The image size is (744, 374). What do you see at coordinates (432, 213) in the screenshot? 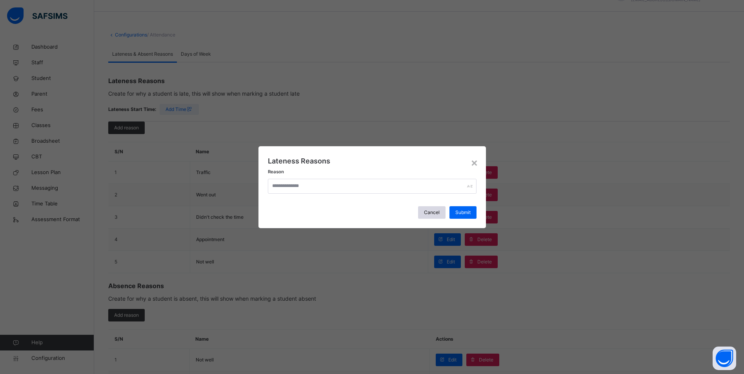
I see `span: Cancel` at bounding box center [432, 213].